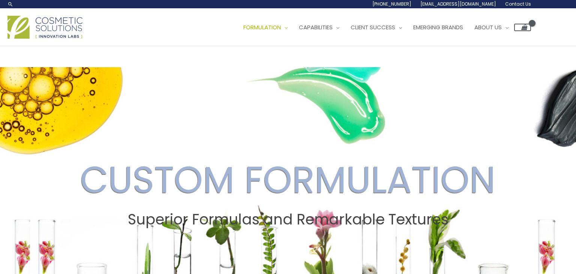 The width and height of the screenshot is (576, 274). What do you see at coordinates (288, 219) in the screenshot?
I see `h2: Superior Formulas and Remarkable Textures` at bounding box center [288, 219].